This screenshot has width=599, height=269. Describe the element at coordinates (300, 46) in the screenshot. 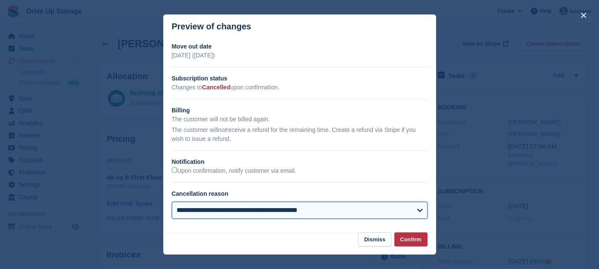

I see `h2: Move out date` at that location.